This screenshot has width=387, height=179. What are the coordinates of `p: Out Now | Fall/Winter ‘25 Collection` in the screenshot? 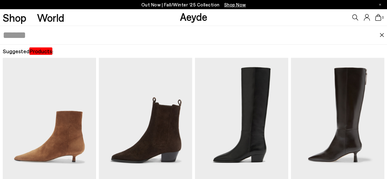 It's located at (194, 5).